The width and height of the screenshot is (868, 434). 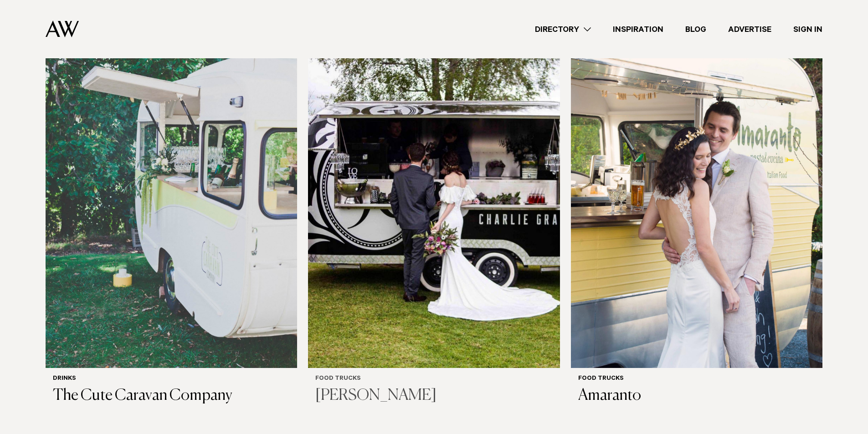 What do you see at coordinates (750, 29) in the screenshot?
I see `a: Advertise` at bounding box center [750, 29].